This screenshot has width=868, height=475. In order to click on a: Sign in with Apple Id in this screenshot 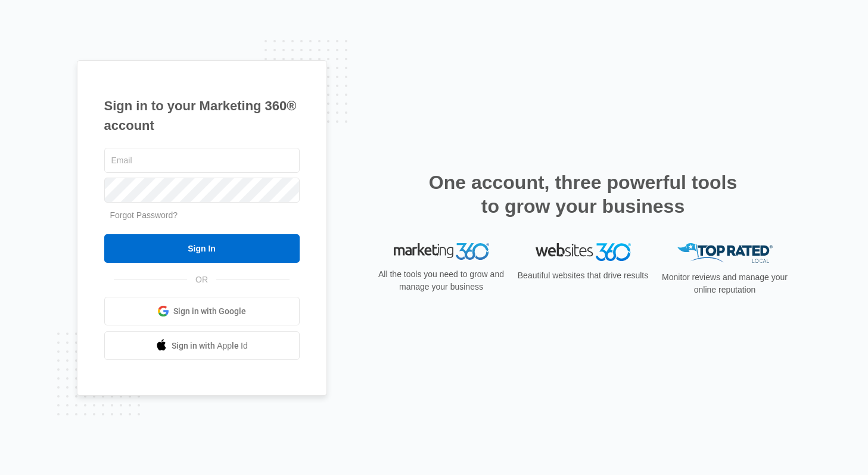, I will do `click(202, 346)`.